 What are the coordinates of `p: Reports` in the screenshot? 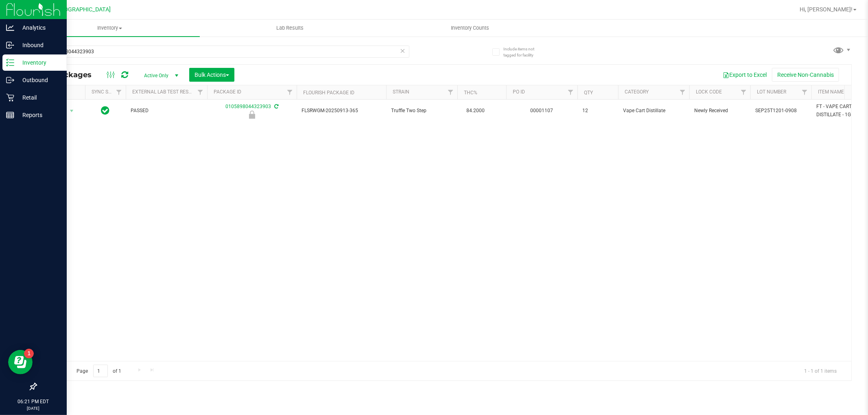 It's located at (39, 115).